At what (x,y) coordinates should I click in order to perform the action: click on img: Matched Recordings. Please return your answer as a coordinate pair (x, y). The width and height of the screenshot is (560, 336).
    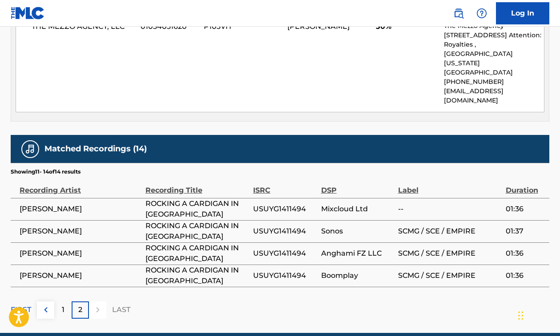
    Looking at the image, I should click on (30, 149).